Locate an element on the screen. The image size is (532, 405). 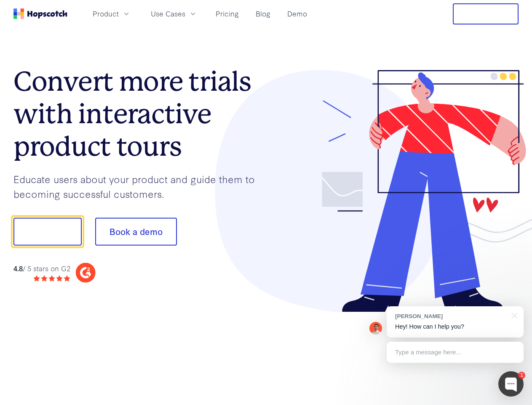
p: Hey! How can I help you? is located at coordinates (455, 326).